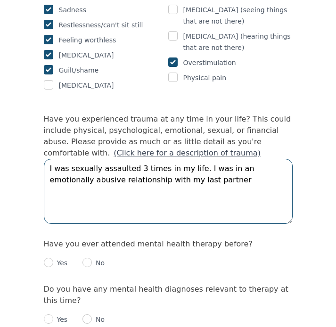  I want to click on p: Physical pain, so click(205, 78).